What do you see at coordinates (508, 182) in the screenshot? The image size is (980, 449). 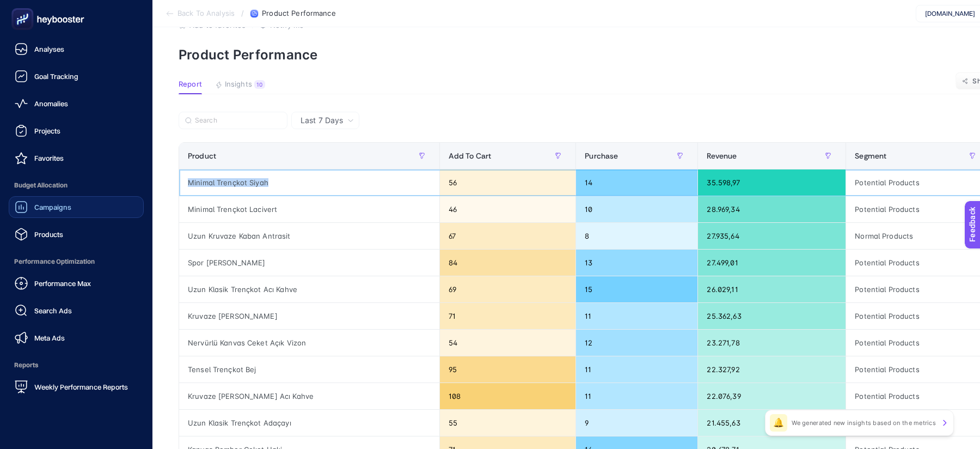 I see `div: 56` at bounding box center [508, 182].